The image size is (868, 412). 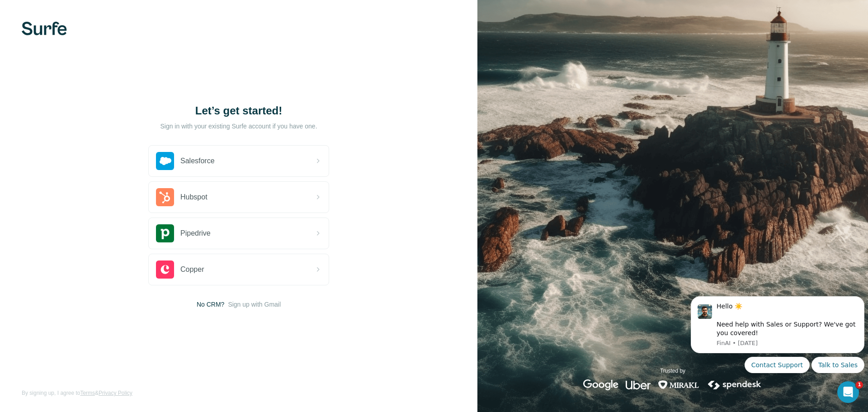 What do you see at coordinates (100, 35) in the screenshot?
I see `div: Message content` at bounding box center [100, 35].